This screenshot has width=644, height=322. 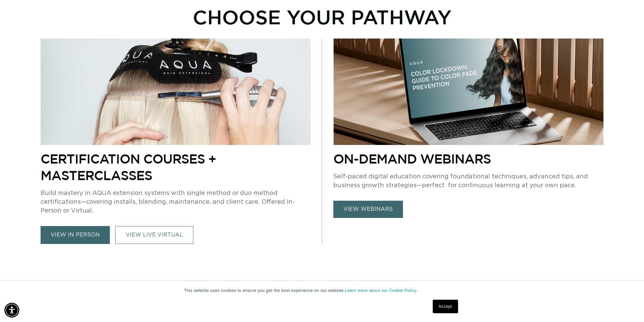 I want to click on a: VIEW LIVE VIRTUAL, so click(x=154, y=235).